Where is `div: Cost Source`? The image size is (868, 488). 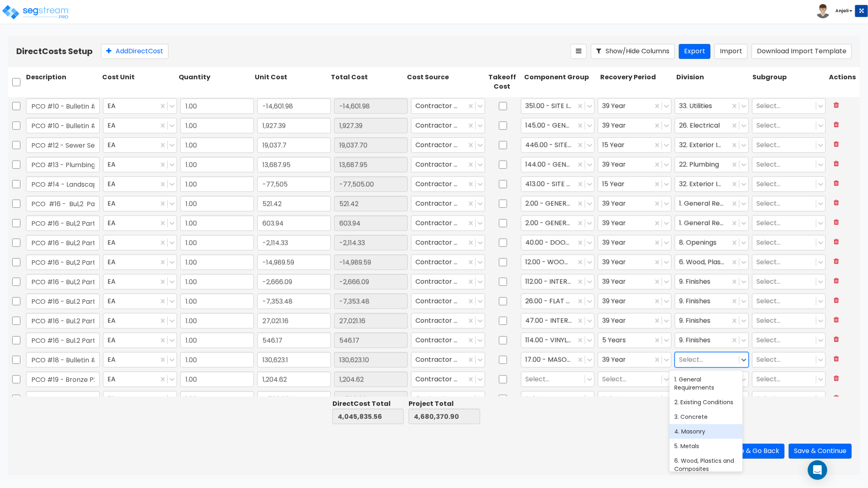
div: Cost Source is located at coordinates (443, 82).